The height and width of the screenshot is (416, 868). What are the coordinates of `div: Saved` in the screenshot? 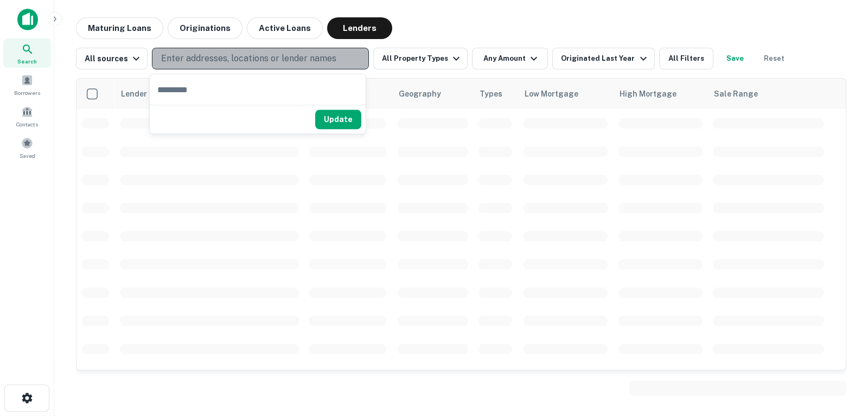 It's located at (27, 148).